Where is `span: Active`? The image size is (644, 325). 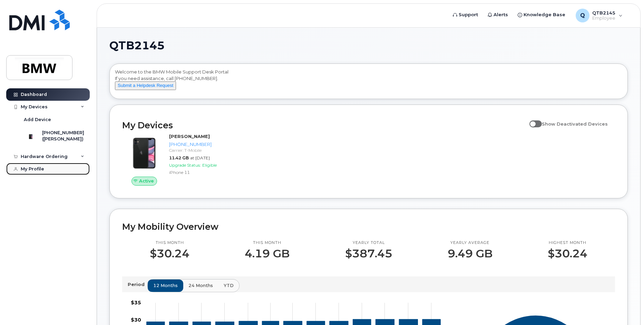 span: Active is located at coordinates (146, 180).